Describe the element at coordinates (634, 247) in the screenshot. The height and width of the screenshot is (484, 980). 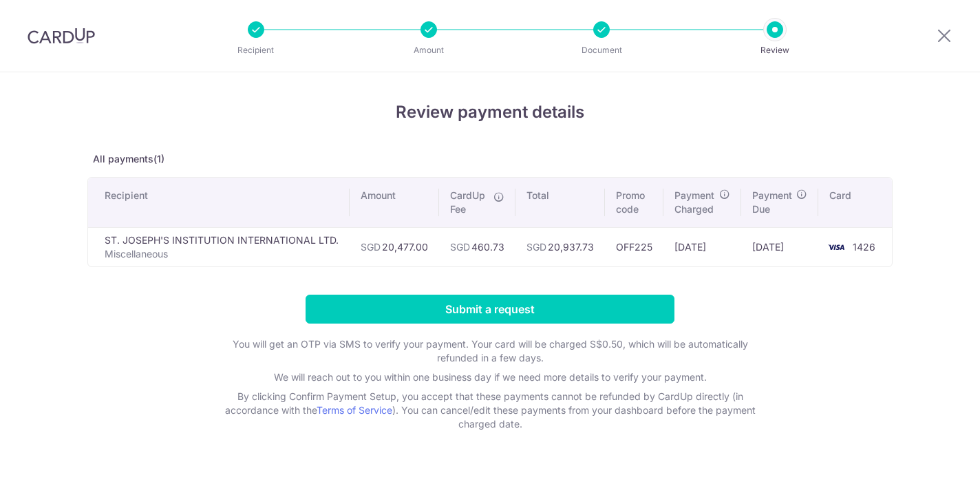
I see `td: OFF225` at that location.